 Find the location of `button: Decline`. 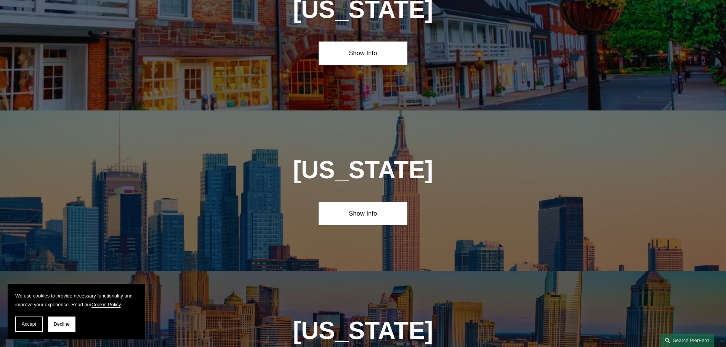

button: Decline is located at coordinates (62, 324).